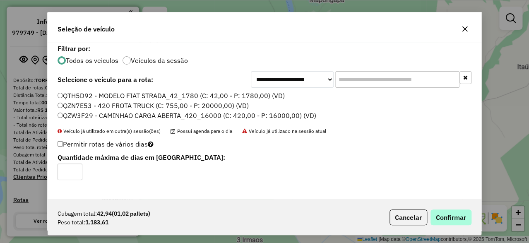 This screenshot has height=243, width=529. I want to click on label: QTH5D92 - MODELO FIAT STRADA_42_1780 (C: 42,00 - P: 1780,00) (VD), so click(171, 96).